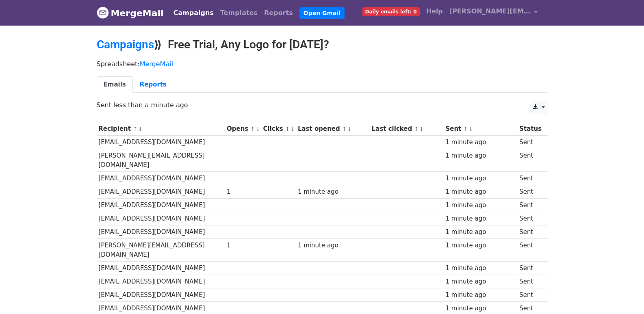 Image resolution: width=644 pixels, height=314 pixels. I want to click on span: Daily emails left: 0, so click(391, 12).